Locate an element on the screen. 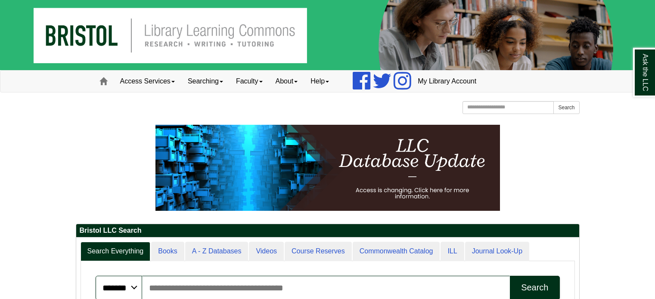 Image resolution: width=655 pixels, height=299 pixels. a: Books is located at coordinates (167, 251).